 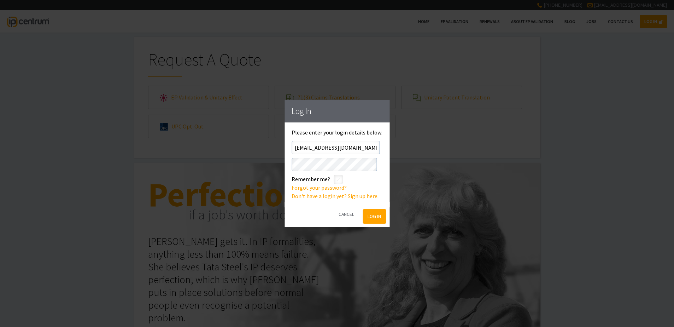 What do you see at coordinates (336, 147) in the screenshot?
I see `input: Email` at bounding box center [336, 147].